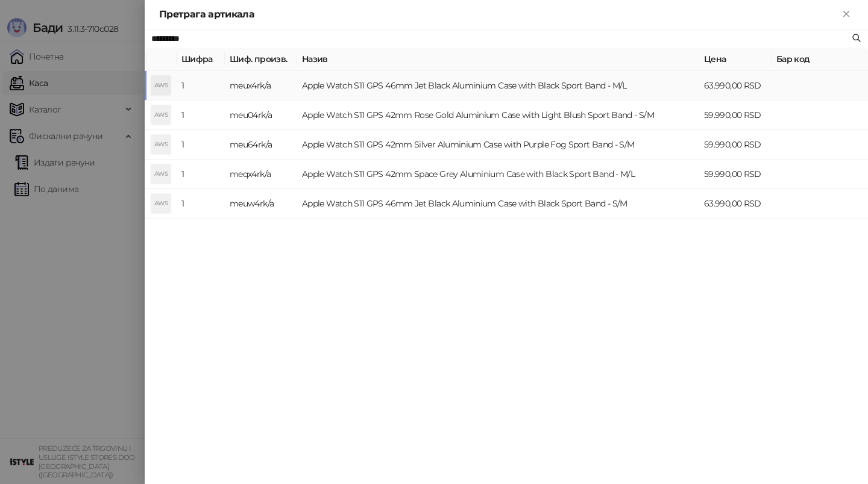 The image size is (868, 484). What do you see at coordinates (819, 59) in the screenshot?
I see `th: Бар код` at bounding box center [819, 59].